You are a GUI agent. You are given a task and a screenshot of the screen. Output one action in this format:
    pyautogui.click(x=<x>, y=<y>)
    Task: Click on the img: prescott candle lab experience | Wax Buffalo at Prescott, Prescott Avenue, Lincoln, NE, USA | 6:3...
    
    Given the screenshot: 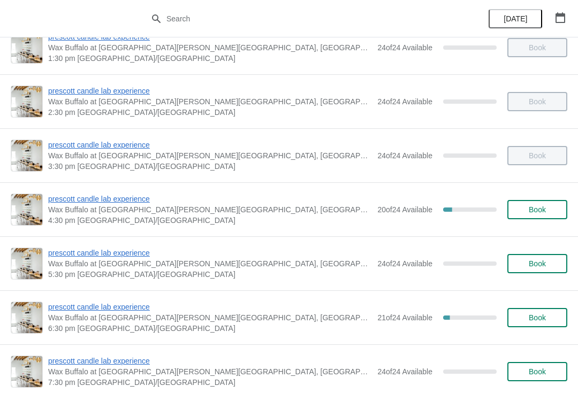 What is the action you would take?
    pyautogui.click(x=27, y=318)
    